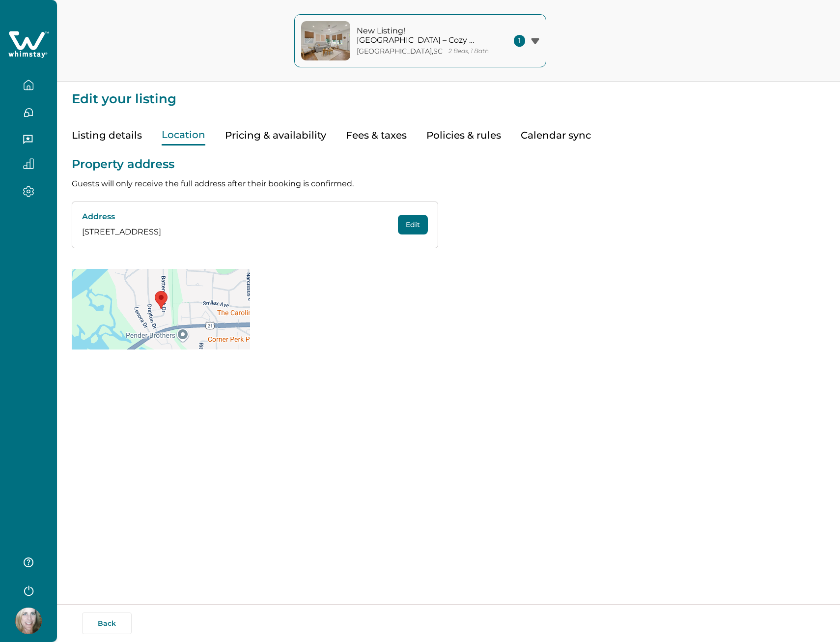  What do you see at coordinates (464, 135) in the screenshot?
I see `button: Policies & rules` at bounding box center [464, 135].